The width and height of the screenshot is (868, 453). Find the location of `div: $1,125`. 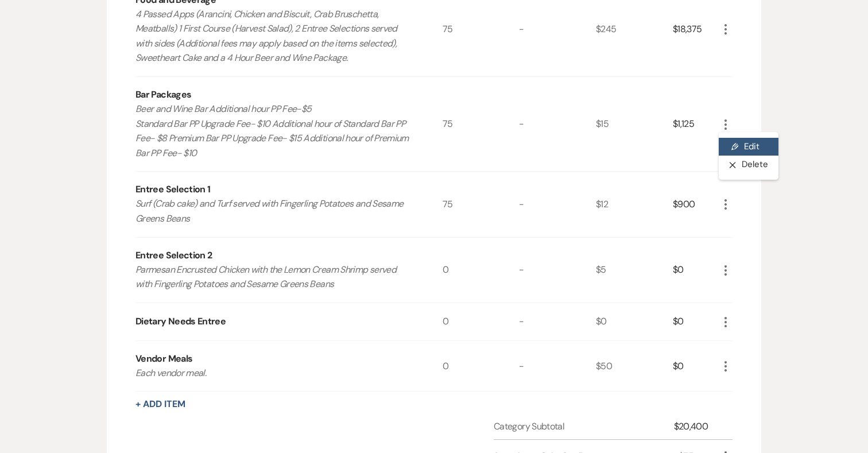

div: $1,125 is located at coordinates (696, 124).